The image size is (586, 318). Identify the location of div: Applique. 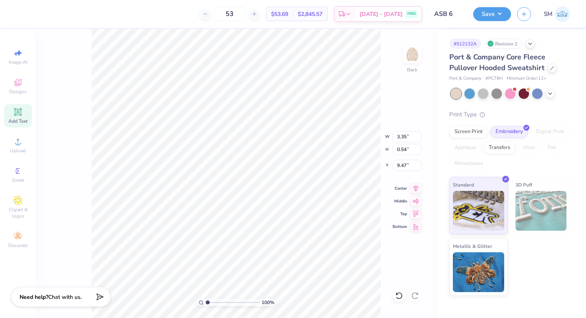
(465, 148).